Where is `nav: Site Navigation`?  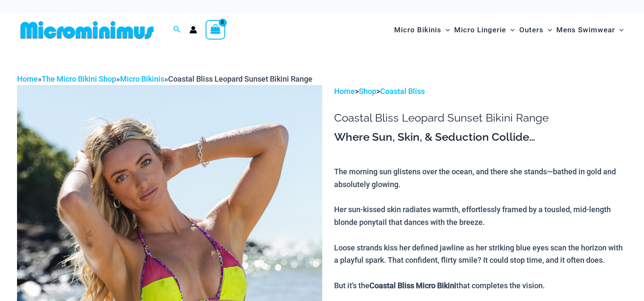
nav: Site Navigation is located at coordinates (509, 30).